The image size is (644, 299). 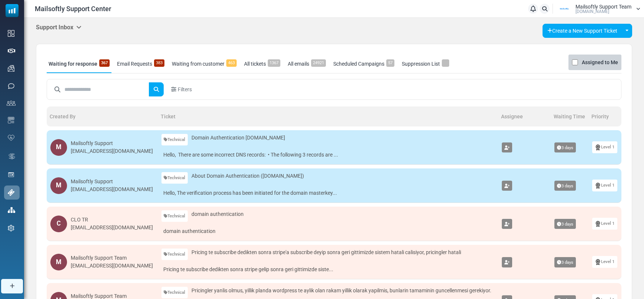 I want to click on div: C, so click(x=58, y=223).